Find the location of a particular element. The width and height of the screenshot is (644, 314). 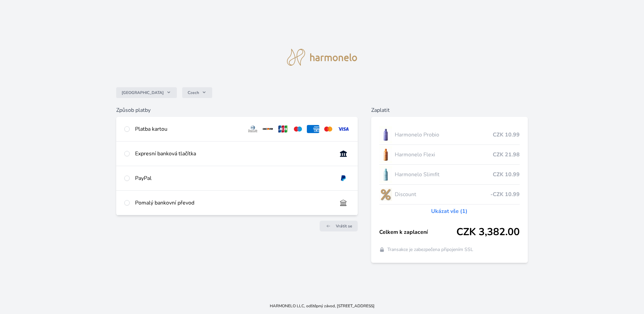

img: maestro.svg is located at coordinates (297, 129).